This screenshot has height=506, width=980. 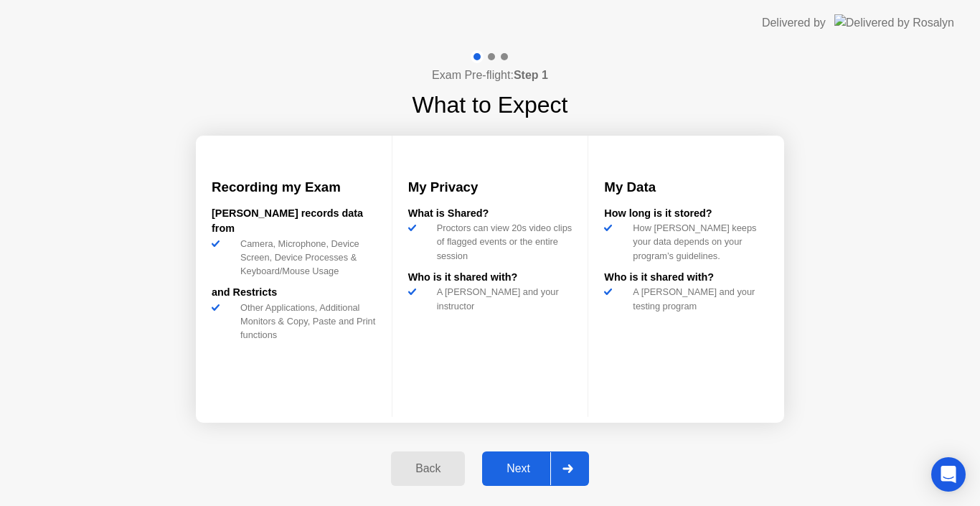 What do you see at coordinates (294, 292) in the screenshot?
I see `div: and Restricts` at bounding box center [294, 292].